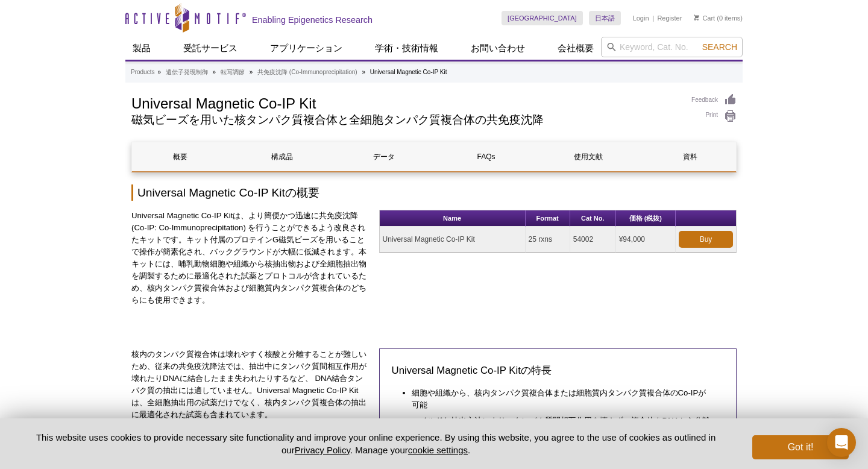 This screenshot has height=469, width=868. Describe the element at coordinates (670, 18) in the screenshot. I see `a: Register` at that location.